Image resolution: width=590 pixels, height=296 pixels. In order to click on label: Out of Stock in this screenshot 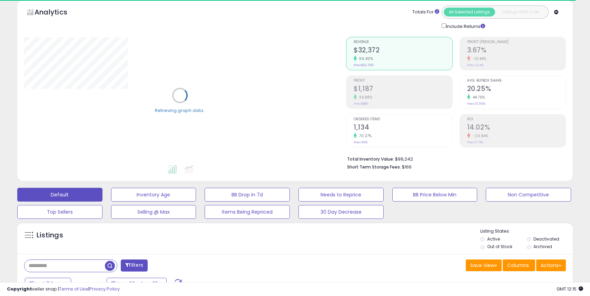, I will do `click(500, 247)`.